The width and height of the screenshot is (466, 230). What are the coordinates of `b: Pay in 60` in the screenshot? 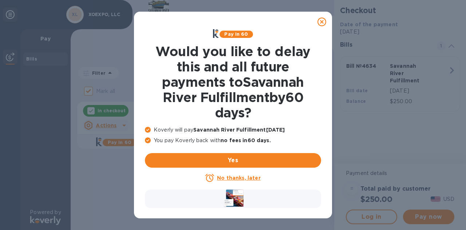 It's located at (236, 34).